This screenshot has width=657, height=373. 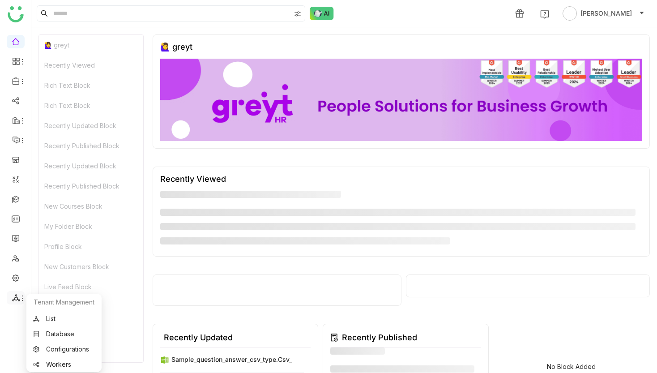 I want to click on div: No Block Added, so click(x=571, y=366).